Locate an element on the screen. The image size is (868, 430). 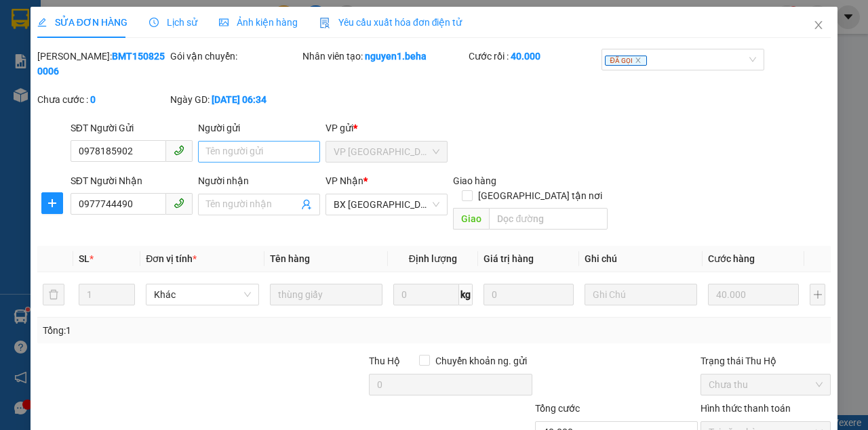
label: Hình thức thanh toán is located at coordinates (745, 409).